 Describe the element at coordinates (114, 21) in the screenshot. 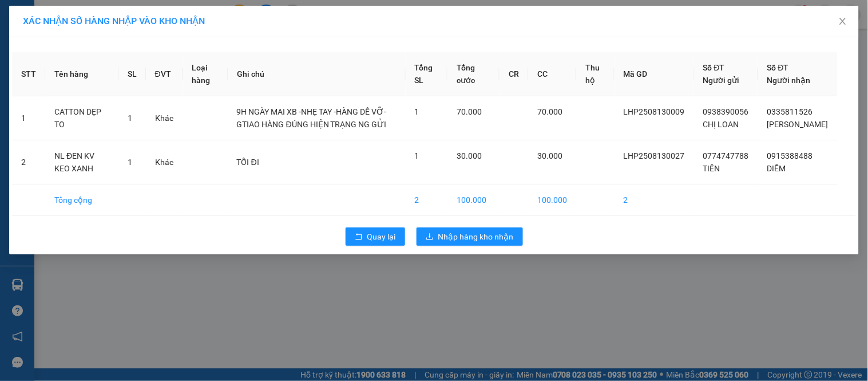

I see `span: XÁC NHẬN SỐ HÀNG NHẬP VÀO KHO NHẬN` at that location.